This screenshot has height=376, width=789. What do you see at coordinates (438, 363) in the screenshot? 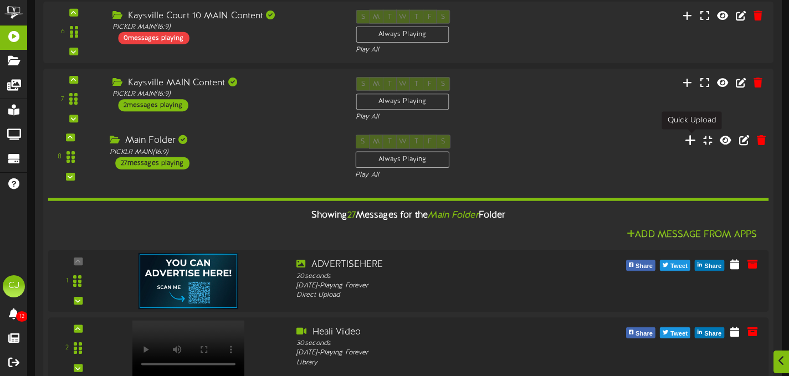
I see `div: Library` at bounding box center [438, 363].